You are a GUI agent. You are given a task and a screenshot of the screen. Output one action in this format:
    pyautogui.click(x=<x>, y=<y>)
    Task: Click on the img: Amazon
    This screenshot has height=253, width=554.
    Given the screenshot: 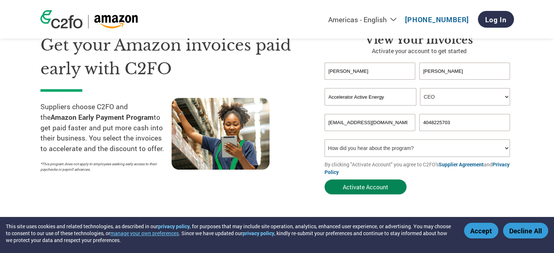 What is the action you would take?
    pyautogui.click(x=116, y=21)
    